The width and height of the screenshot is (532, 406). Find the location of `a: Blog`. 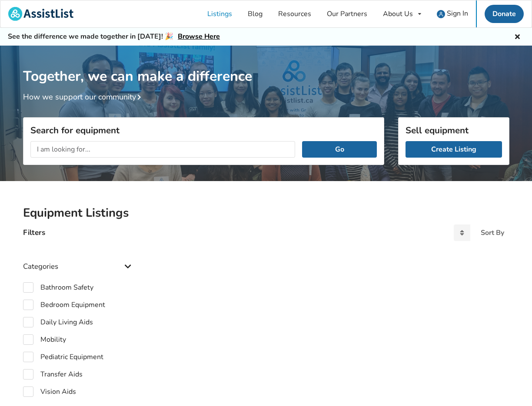

a: Blog is located at coordinates (255, 14).